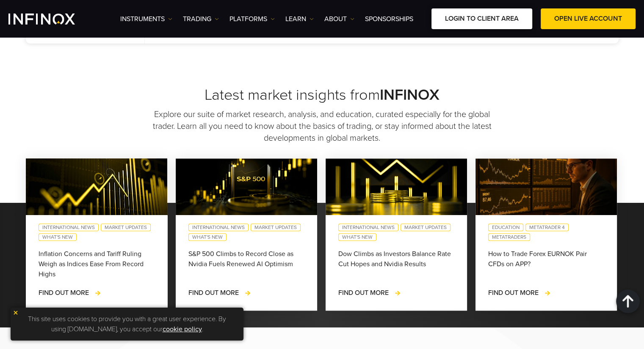 The image size is (644, 349). Describe the element at coordinates (482, 18) in the screenshot. I see `a: LOGIN TO CLIENT AREA` at that location.